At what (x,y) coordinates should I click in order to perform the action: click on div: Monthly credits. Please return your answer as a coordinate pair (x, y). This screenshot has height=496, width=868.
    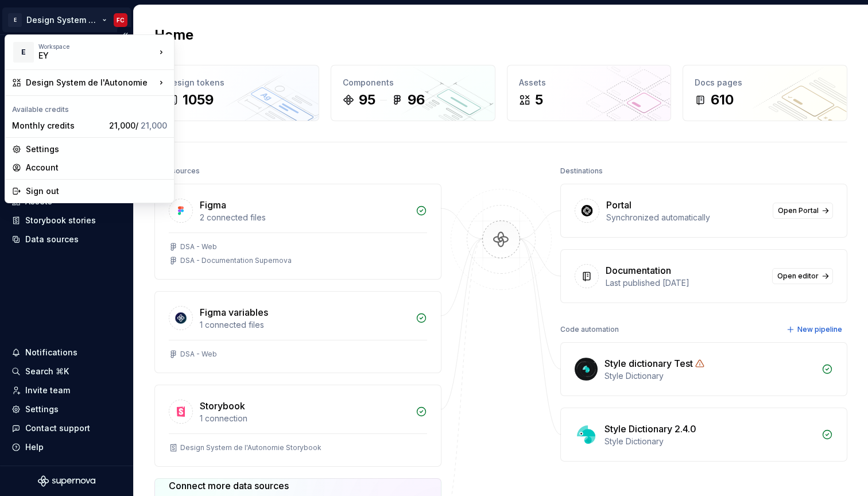
    Looking at the image, I should click on (58, 126).